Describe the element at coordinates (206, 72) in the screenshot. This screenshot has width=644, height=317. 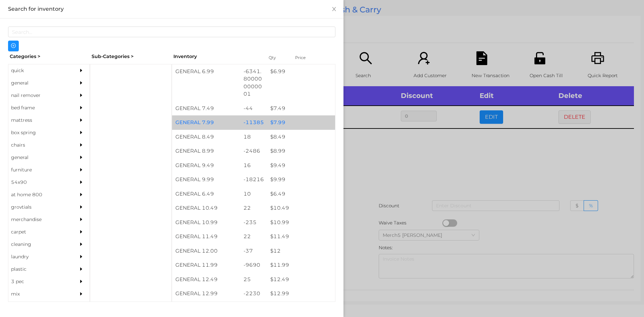
I see `div: GENERAL 6.99` at that location.